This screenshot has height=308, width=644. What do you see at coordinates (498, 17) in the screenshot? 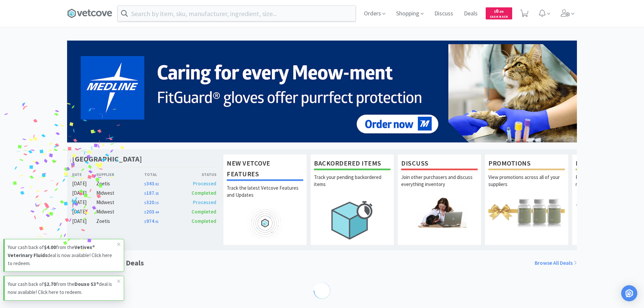
I see `span: Cash Back` at bounding box center [498, 17].